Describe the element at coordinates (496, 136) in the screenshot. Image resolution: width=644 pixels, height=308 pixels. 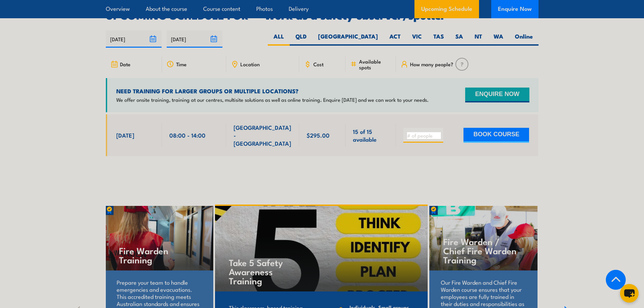
I see `button: BOOK COURSE` at that location.